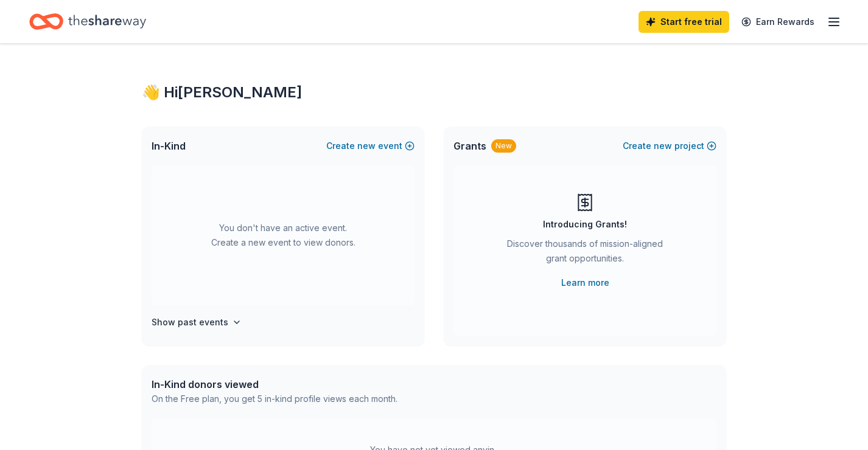  What do you see at coordinates (275, 384) in the screenshot?
I see `div: In-Kind donors viewed` at bounding box center [275, 384].